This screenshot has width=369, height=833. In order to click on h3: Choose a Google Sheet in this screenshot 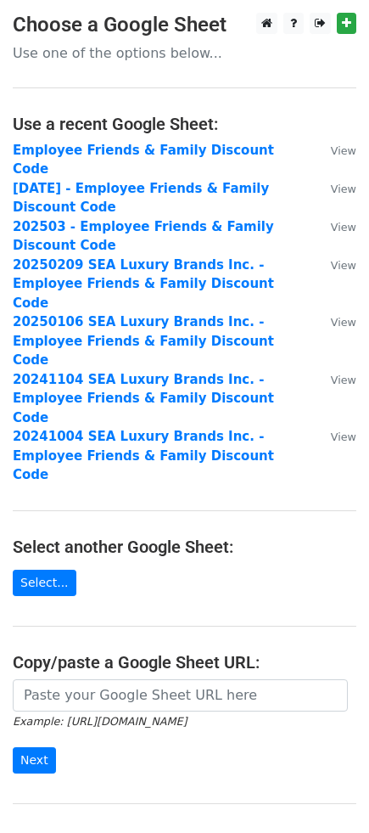, I will do `click(184, 25)`.